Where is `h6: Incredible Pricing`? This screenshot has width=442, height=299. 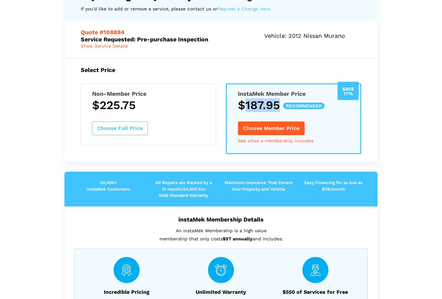 h6: Incredible Pricing is located at coordinates (127, 292).